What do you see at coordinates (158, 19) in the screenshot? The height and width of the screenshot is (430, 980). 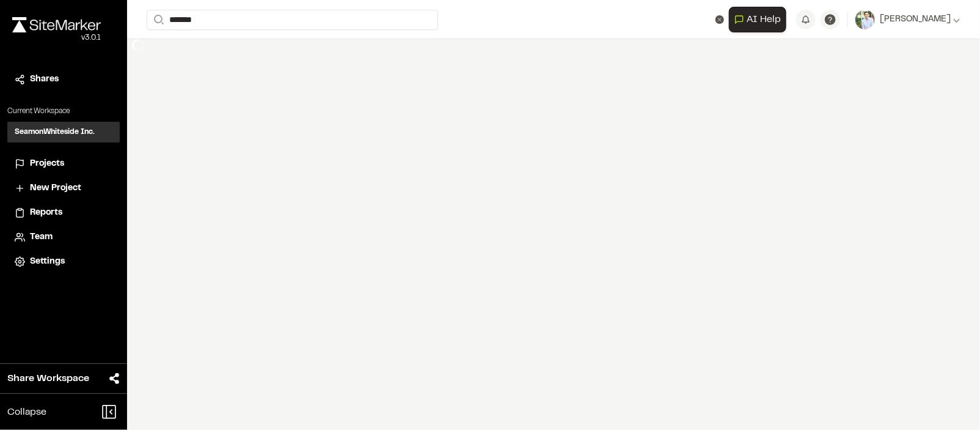 I see `button: Search` at bounding box center [158, 19].